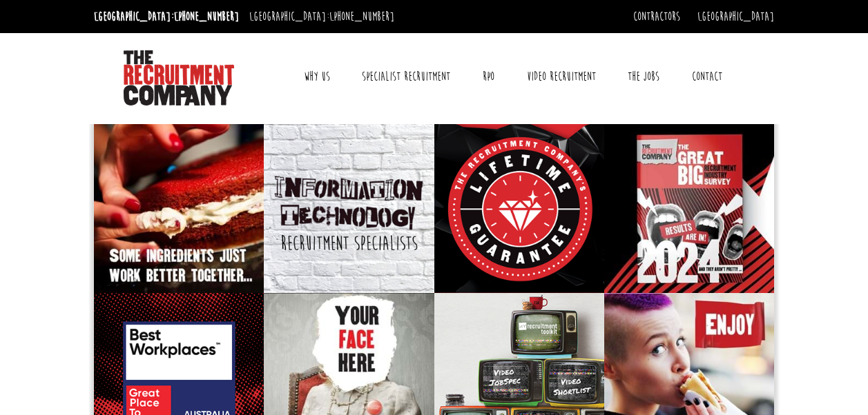  I want to click on a: Contact, so click(707, 77).